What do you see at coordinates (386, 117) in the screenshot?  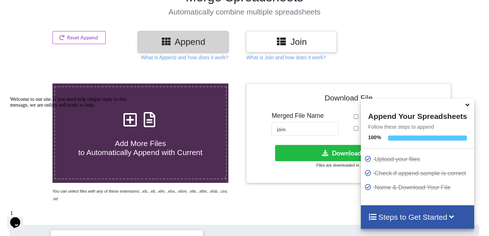 I see `span: Remove Duplicates` at bounding box center [386, 117].